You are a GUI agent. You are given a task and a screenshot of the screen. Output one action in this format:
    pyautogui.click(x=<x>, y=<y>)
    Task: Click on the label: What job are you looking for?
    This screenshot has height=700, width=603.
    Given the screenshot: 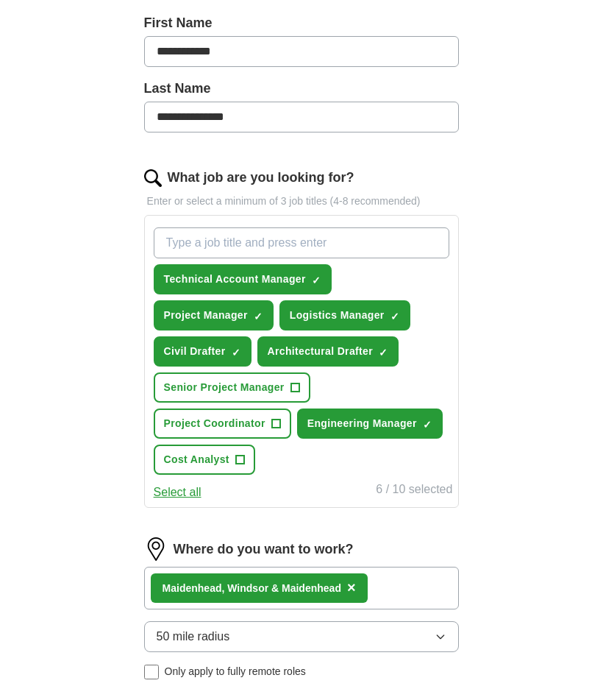 What is the action you would take?
    pyautogui.click(x=261, y=177)
    